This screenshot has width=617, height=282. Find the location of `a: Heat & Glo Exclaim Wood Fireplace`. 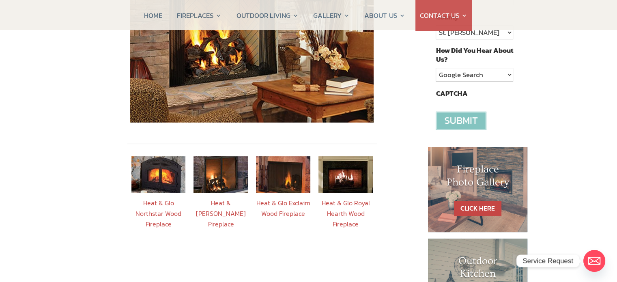

a: Heat & Glo Exclaim Wood Fireplace is located at coordinates (283, 208).